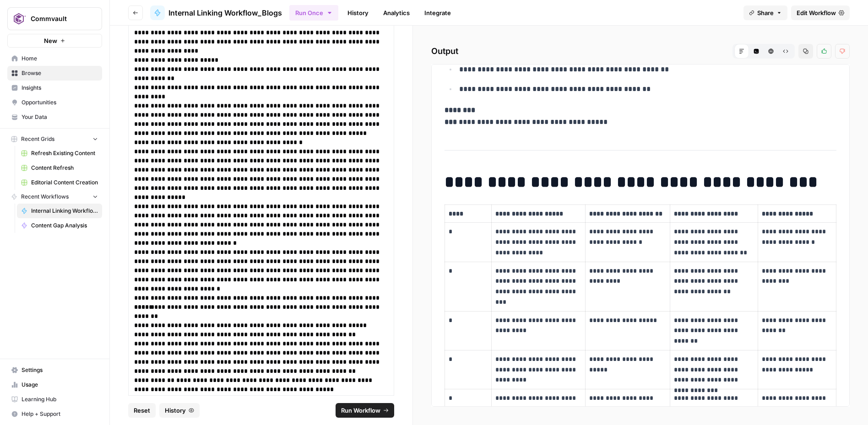 The height and width of the screenshot is (425, 868). Describe the element at coordinates (365, 410) in the screenshot. I see `button: Run Workflow` at that location.